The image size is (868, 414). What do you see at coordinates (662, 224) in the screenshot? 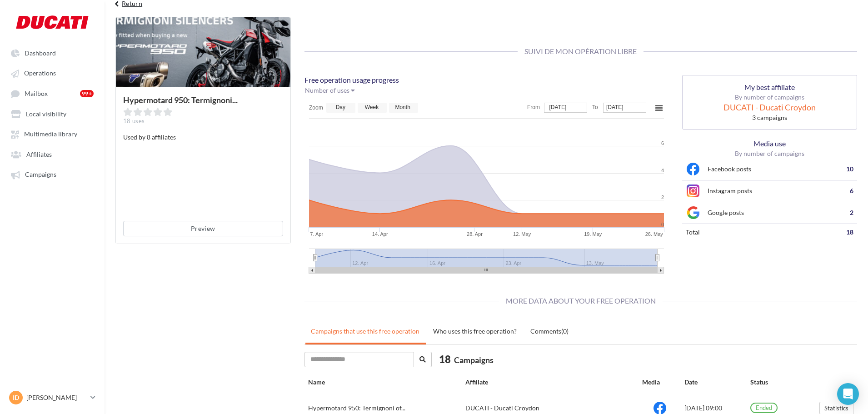
I see `tspan: 0` at bounding box center [662, 224].